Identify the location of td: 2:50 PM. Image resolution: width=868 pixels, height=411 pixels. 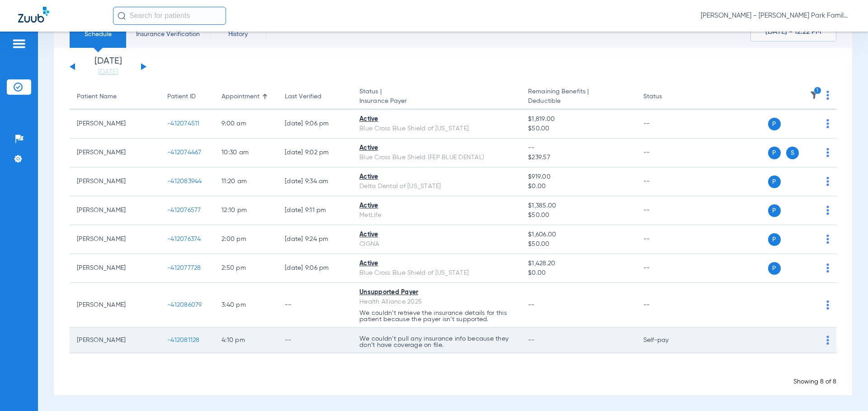
(246, 269).